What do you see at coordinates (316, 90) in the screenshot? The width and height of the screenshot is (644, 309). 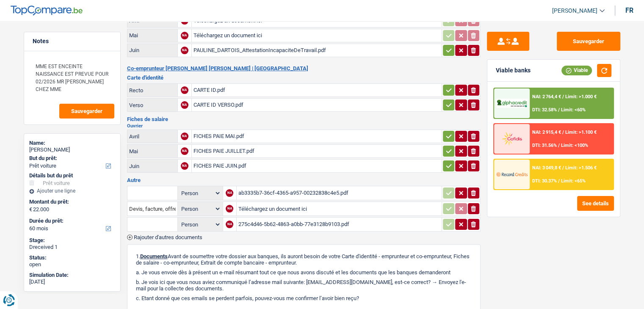 I see `div: CARTE ID.pdf` at bounding box center [316, 90].